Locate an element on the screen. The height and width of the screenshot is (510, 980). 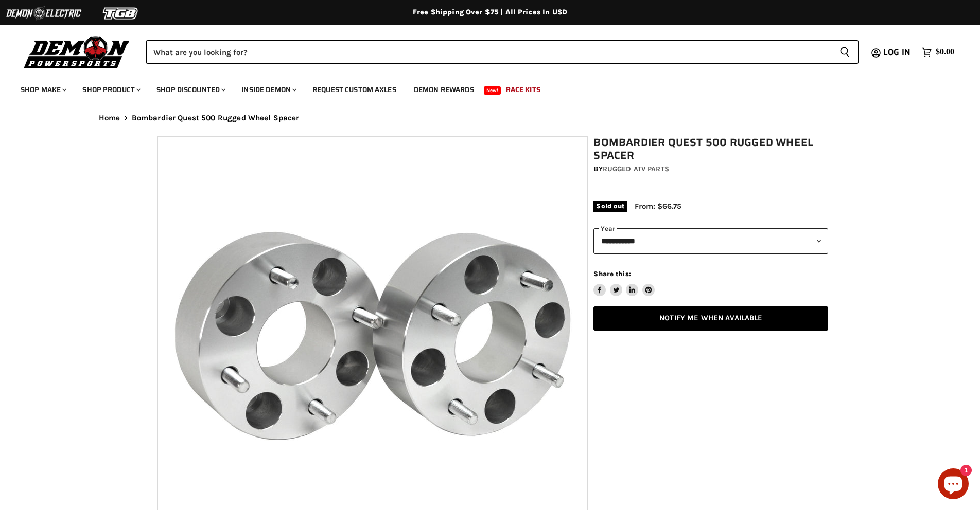
ul: Main menu is located at coordinates (482, 88).